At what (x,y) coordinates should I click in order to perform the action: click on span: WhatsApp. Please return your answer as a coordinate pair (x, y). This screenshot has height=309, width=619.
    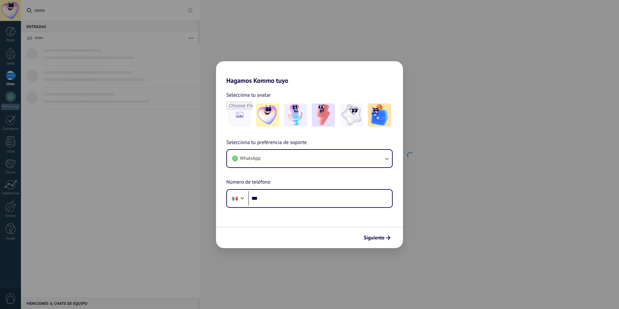
    Looking at the image, I should click on (250, 159).